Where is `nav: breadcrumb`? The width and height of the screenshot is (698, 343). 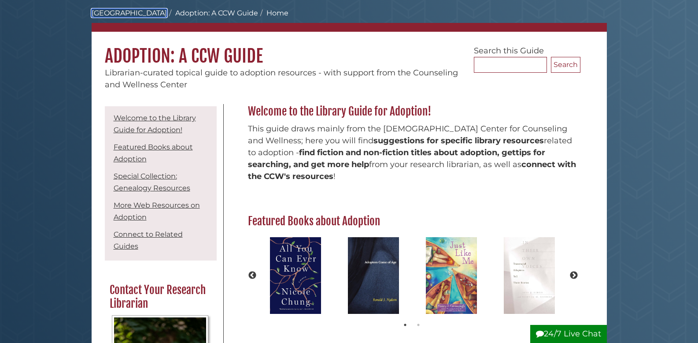
nav: breadcrumb is located at coordinates (349, 20).